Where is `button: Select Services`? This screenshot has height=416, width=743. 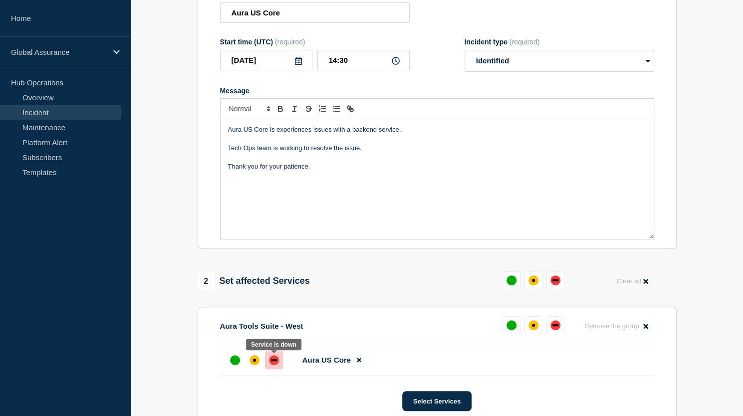
button: Select Services is located at coordinates (436, 401).